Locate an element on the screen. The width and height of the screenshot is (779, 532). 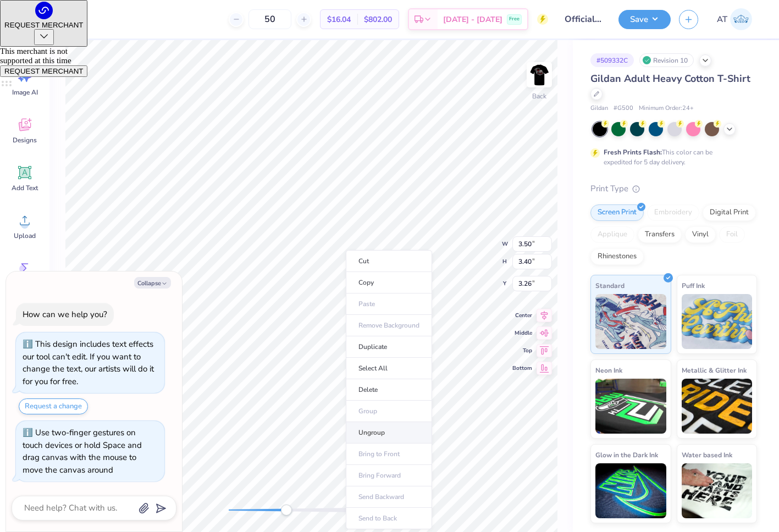
button: Collapse is located at coordinates (152, 283).